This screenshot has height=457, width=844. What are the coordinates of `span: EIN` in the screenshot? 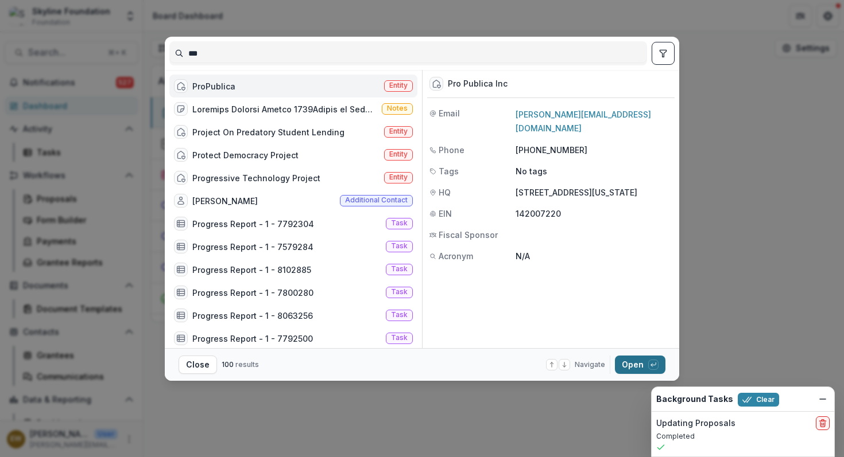 It's located at (445, 214).